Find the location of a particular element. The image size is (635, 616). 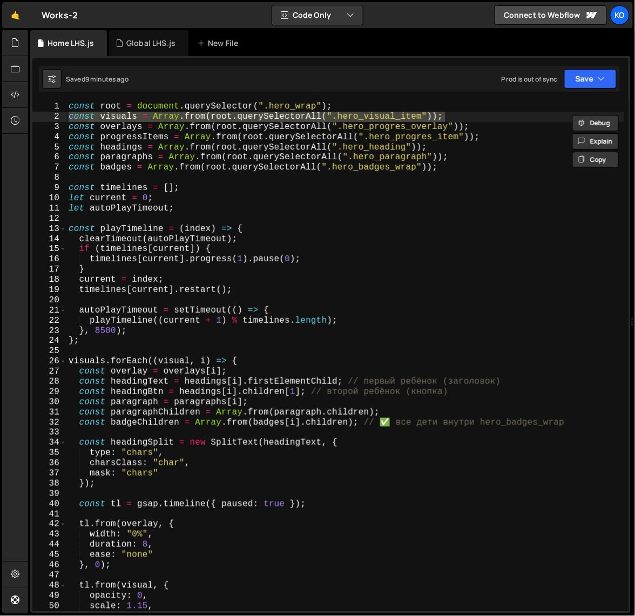

button: Explain is located at coordinates (595, 141).